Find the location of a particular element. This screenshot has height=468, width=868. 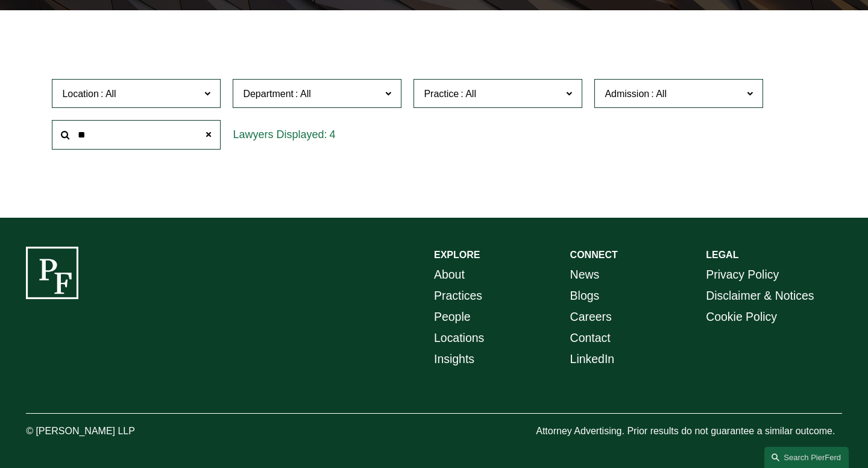

span: Practice is located at coordinates (441, 93).